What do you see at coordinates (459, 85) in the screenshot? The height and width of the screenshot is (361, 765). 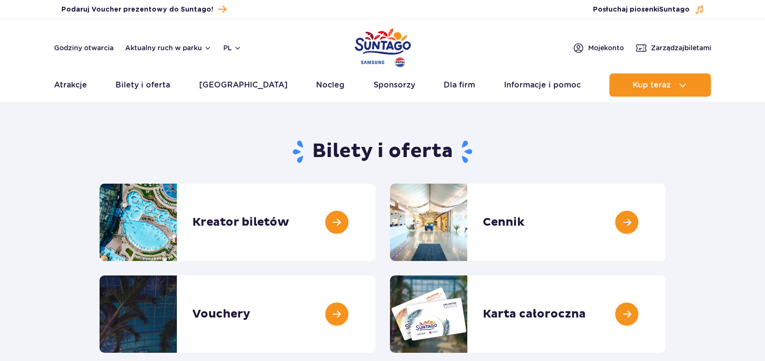 I see `a: Dla firm` at bounding box center [459, 85].